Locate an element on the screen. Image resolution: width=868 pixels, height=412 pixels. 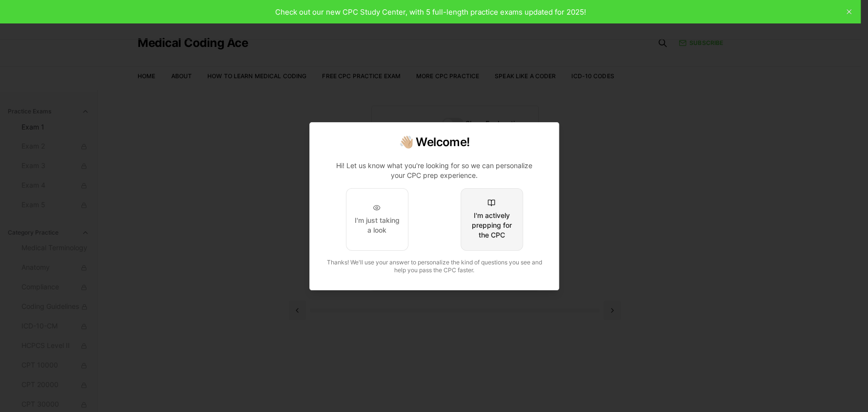
div: I'm actively prepping for the CPC is located at coordinates (492, 225).